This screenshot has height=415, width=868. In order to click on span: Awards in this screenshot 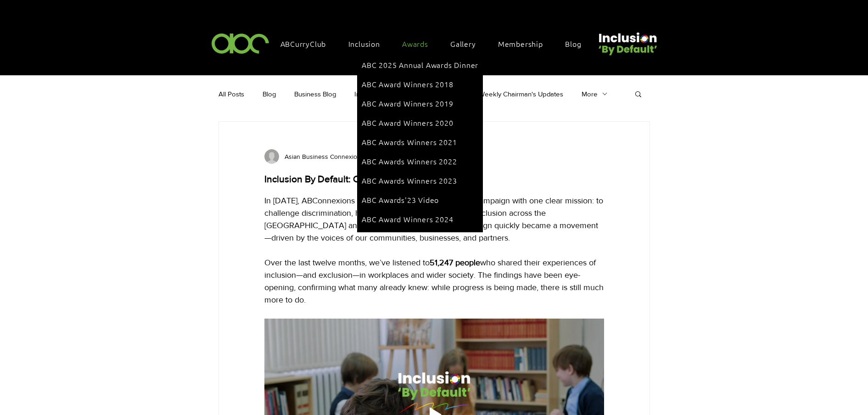, I will do `click(415, 44)`.